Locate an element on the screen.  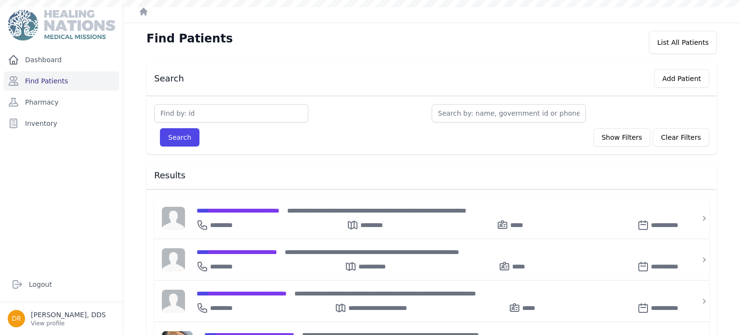
button: Add Patient is located at coordinates (681, 78).